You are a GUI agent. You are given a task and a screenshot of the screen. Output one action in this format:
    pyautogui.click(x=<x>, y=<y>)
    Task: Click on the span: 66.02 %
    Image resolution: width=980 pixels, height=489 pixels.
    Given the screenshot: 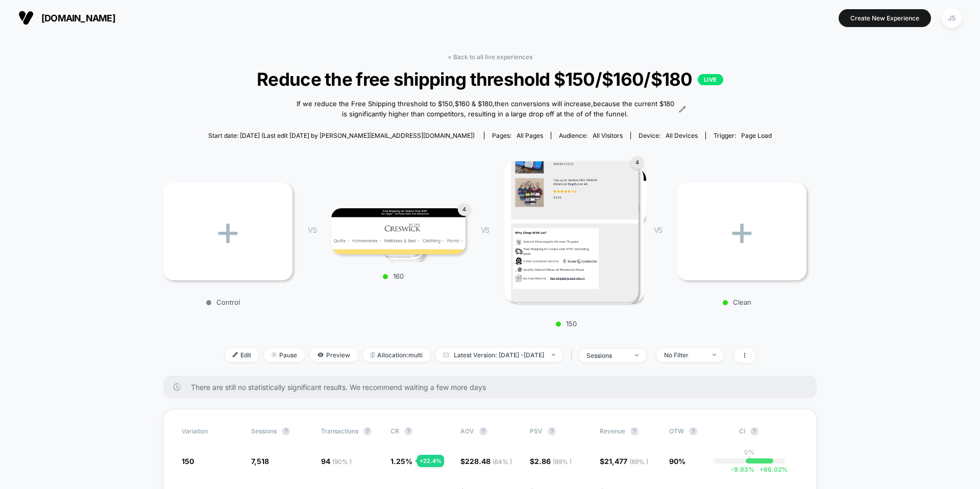 What is the action you would take?
    pyautogui.click(x=771, y=469)
    